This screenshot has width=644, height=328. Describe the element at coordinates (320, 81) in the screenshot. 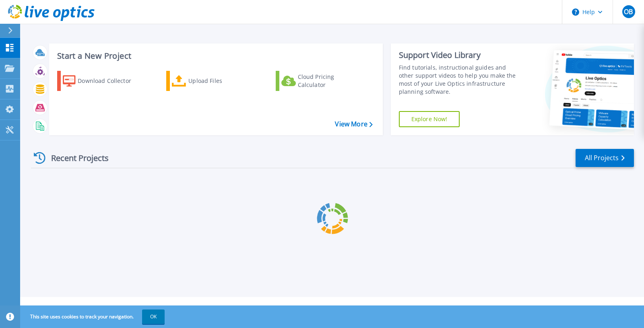

I see `a: Cloud Pricing Calculator` at that location.